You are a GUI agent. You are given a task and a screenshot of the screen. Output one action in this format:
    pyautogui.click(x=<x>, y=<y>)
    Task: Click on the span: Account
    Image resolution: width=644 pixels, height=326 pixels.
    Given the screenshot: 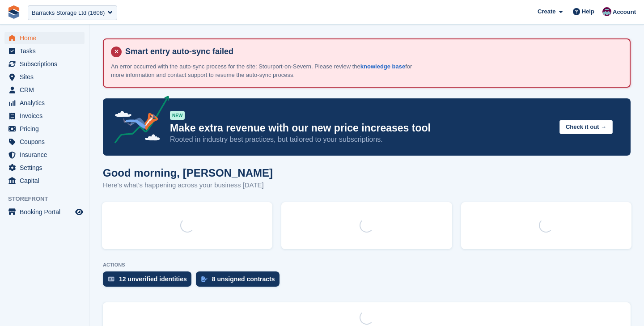 What is the action you would take?
    pyautogui.click(x=624, y=12)
    